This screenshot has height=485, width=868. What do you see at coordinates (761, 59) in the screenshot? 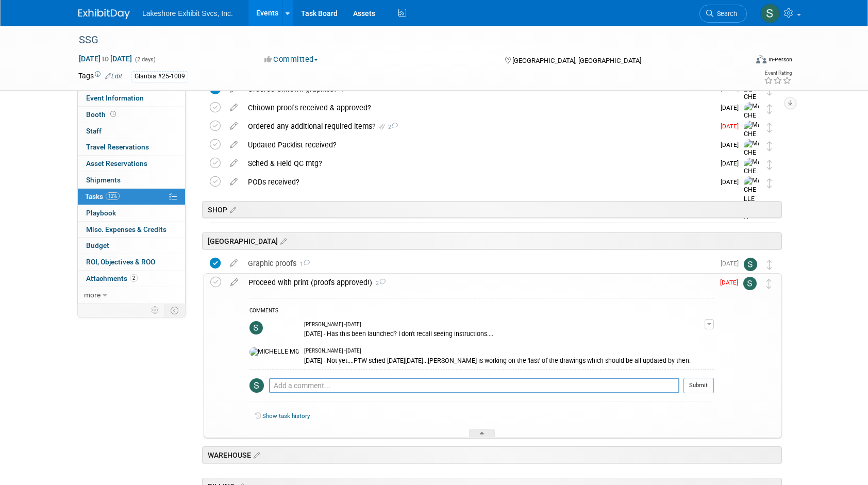
I see `img: Format-Inperson.png` at bounding box center [761, 59].